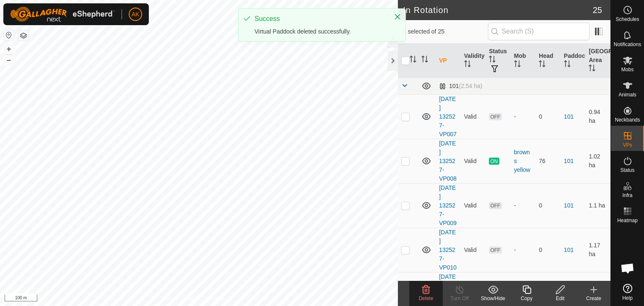 This screenshot has width=644, height=306. I want to click on div: Create, so click(594, 298).